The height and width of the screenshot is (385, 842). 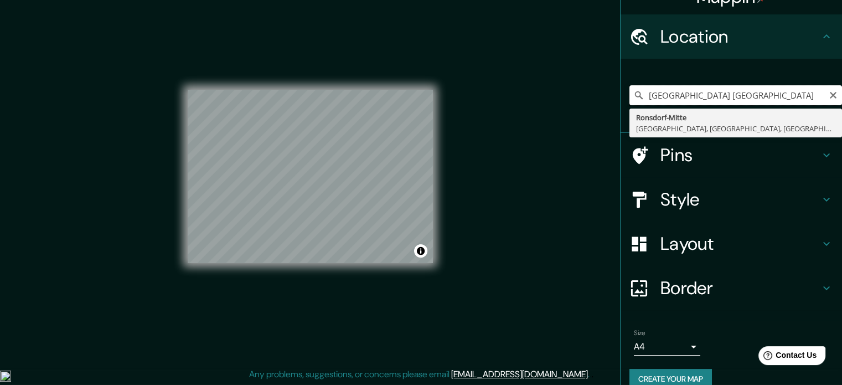 I want to click on h4: Border, so click(x=740, y=288).